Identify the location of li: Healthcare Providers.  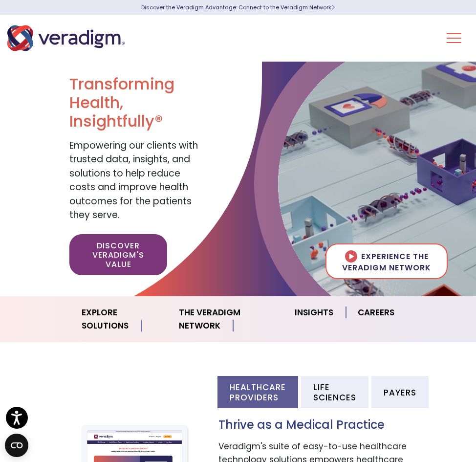
(257, 393).